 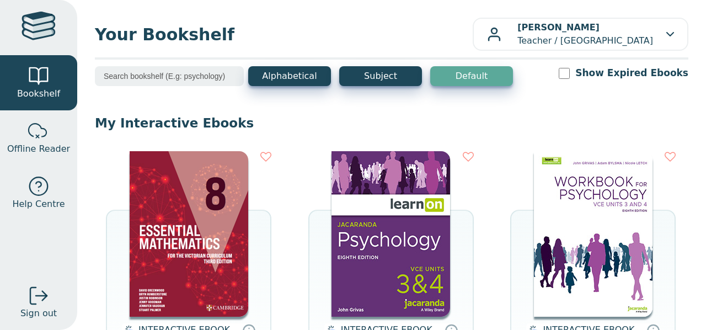 What do you see at coordinates (381, 76) in the screenshot?
I see `button: Subject` at bounding box center [381, 76].